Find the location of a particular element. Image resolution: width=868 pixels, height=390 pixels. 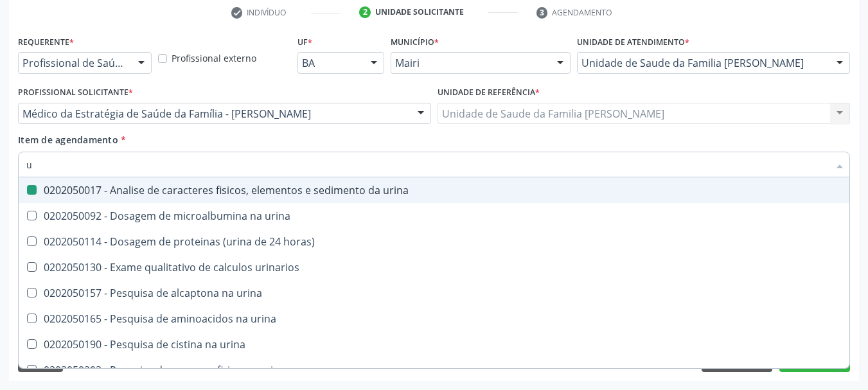

span: Mairi is located at coordinates (470, 63).